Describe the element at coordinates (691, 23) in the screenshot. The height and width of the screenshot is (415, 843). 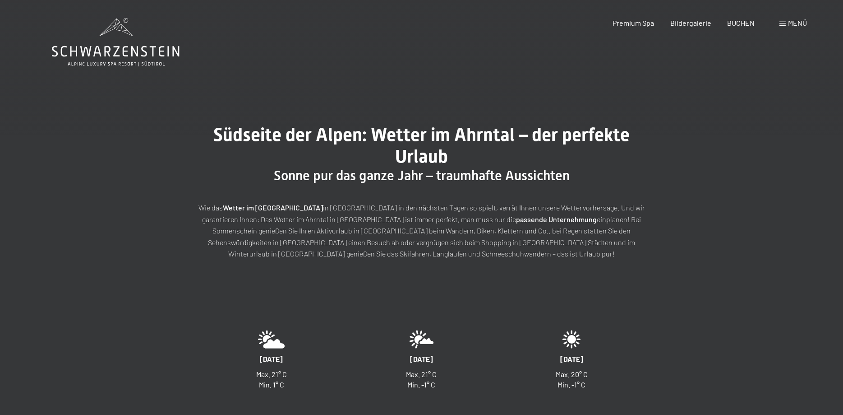
I see `a: Bildergalerie` at that location.